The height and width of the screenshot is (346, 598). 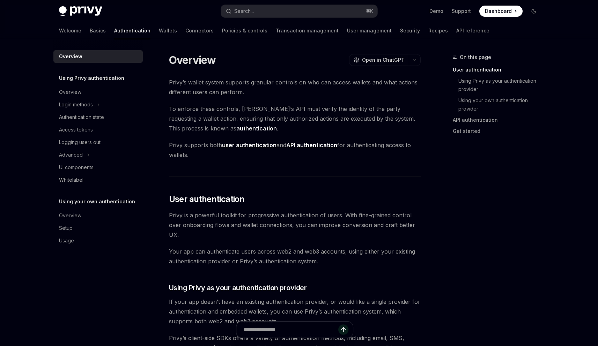 I want to click on button: Toggle Login methods section, so click(x=98, y=105).